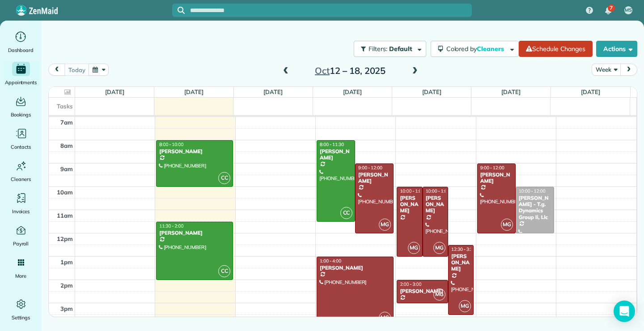 This screenshot has width=644, height=331. What do you see at coordinates (331, 261) in the screenshot?
I see `span: 1:00 - 4:00` at bounding box center [331, 261].